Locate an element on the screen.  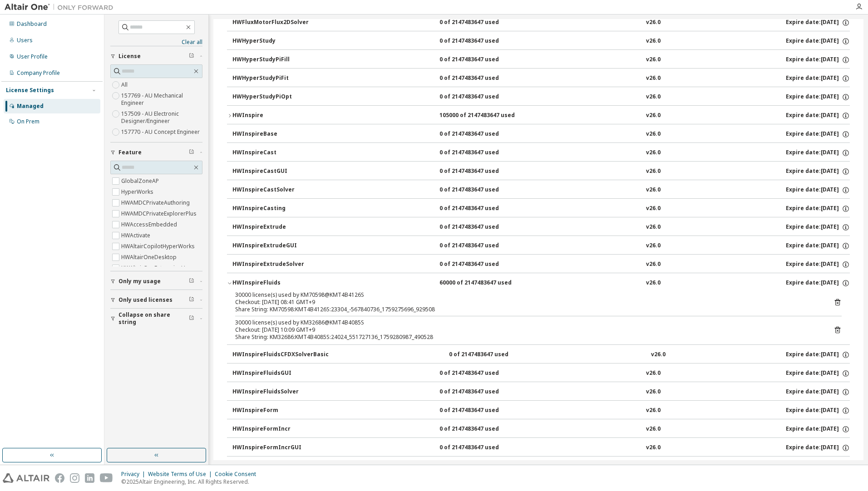
div: 30000 license(s) used by KM32686@KMT4B4085S is located at coordinates (527, 322).